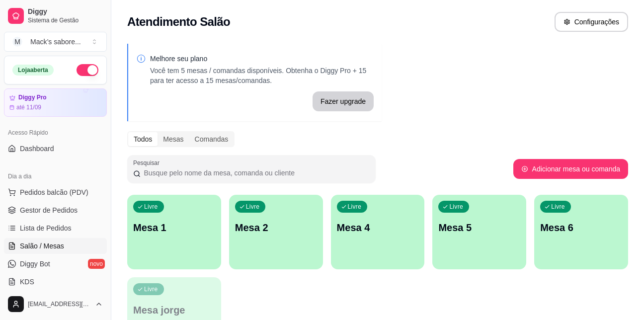  Describe the element at coordinates (42, 246) in the screenshot. I see `span: Salão / Mesas` at that location.